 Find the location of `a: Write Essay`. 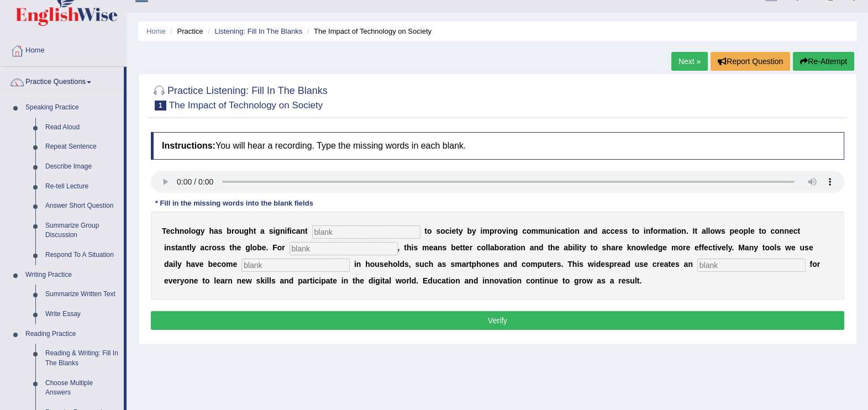

a: Write Essay is located at coordinates (82, 314).